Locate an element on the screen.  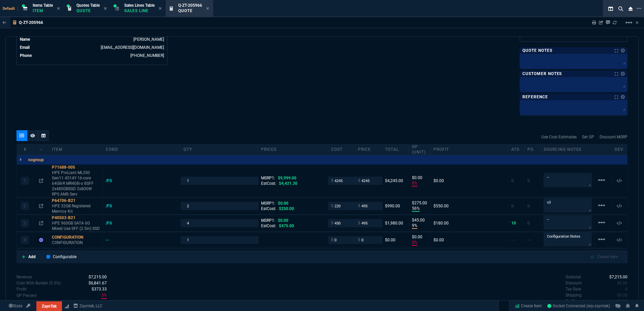
span: $250.00 is located at coordinates (286, 209).